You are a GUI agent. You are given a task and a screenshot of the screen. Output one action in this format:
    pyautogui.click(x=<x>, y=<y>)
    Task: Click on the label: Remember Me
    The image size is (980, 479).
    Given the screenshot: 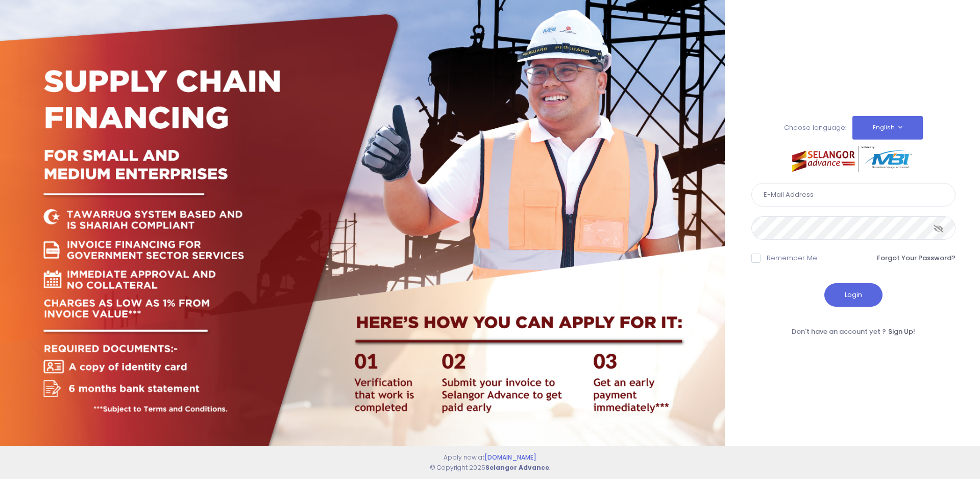 What is the action you would take?
    pyautogui.click(x=792, y=258)
    